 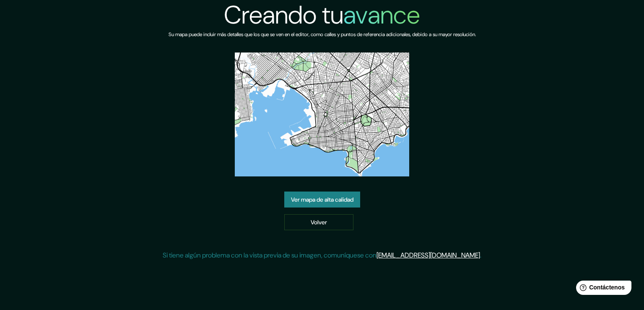 I want to click on font: Su mapa puede incluir más detalles que los que se ven en el editor, como calles y puntos de refer..., so click(x=322, y=34).